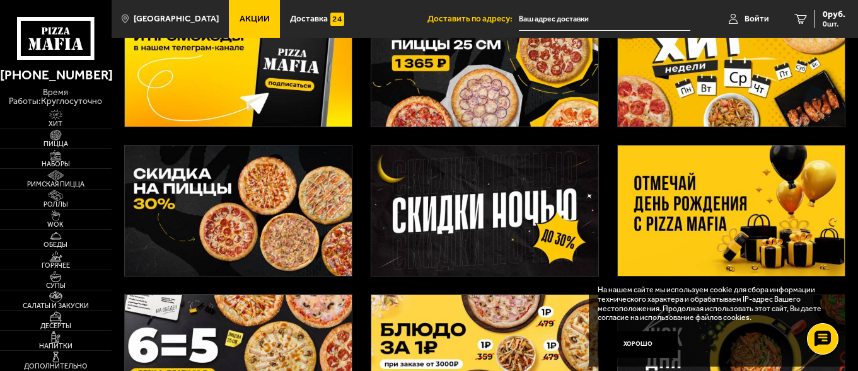  Describe the element at coordinates (756, 19) in the screenshot. I see `span: Войти` at that location.